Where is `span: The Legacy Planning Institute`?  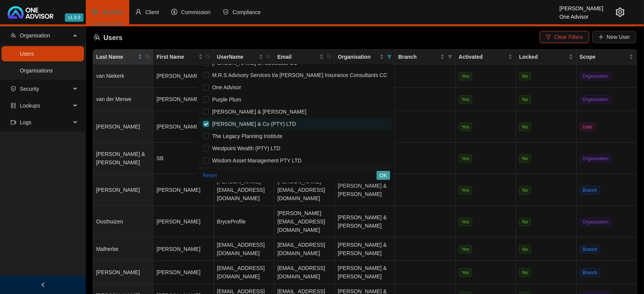 span: The Legacy Planning Institute is located at coordinates (246, 136).